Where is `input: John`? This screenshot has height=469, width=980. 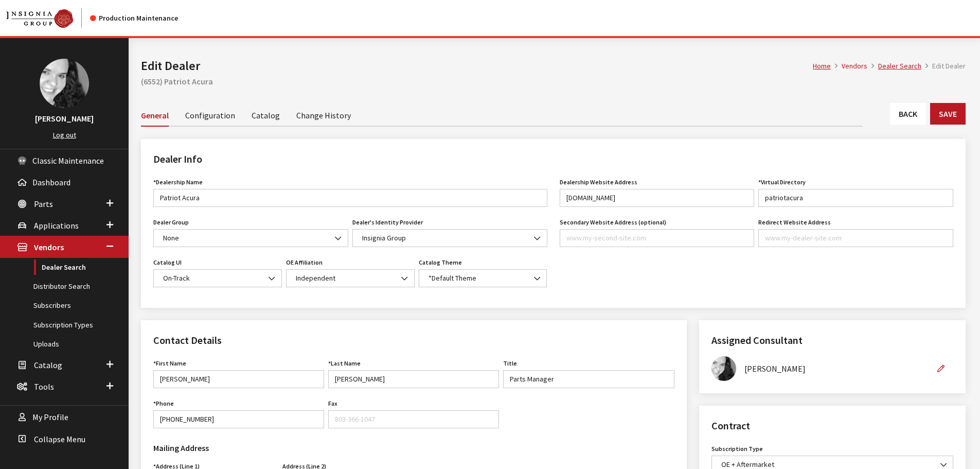 input: John is located at coordinates (239, 378).